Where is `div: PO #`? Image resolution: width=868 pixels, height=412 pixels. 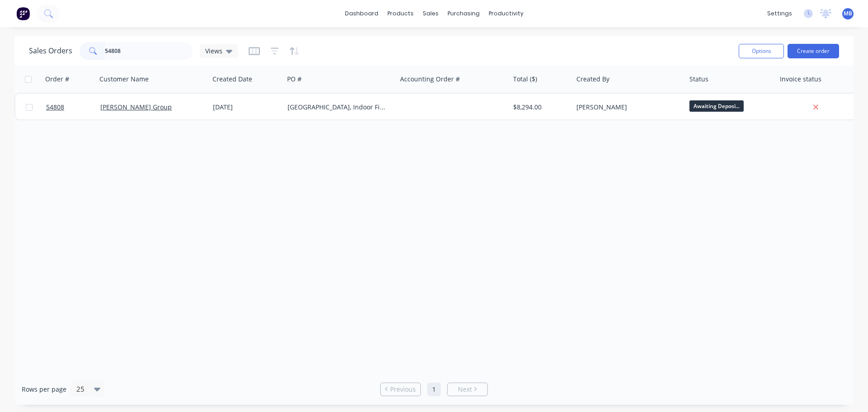 div: PO # is located at coordinates (294, 79).